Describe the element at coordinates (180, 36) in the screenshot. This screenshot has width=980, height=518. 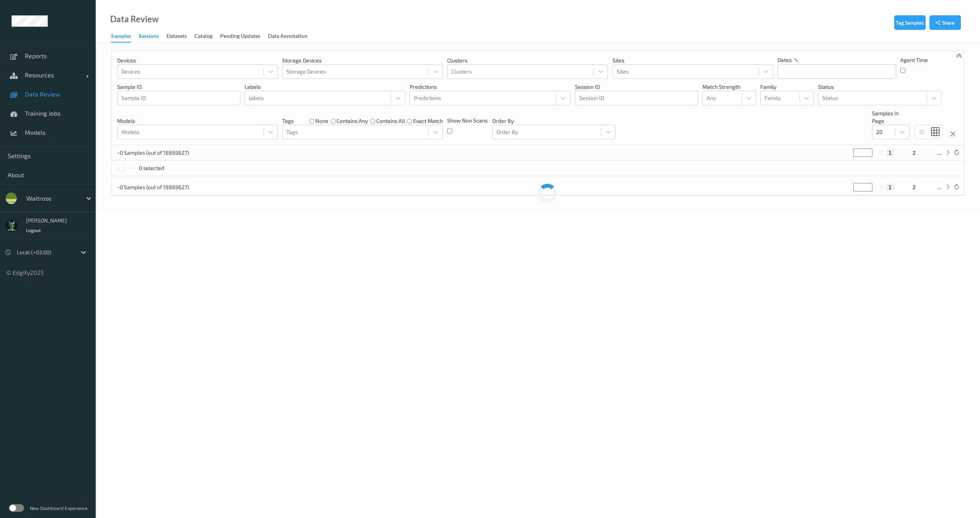
I see `a: Datasets` at that location.